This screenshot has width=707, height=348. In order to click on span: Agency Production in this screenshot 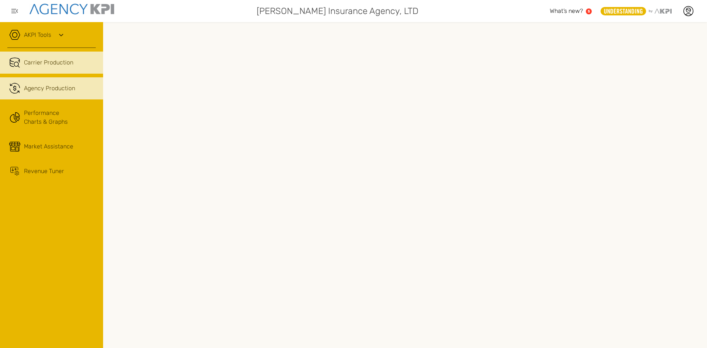, I will do `click(49, 88)`.